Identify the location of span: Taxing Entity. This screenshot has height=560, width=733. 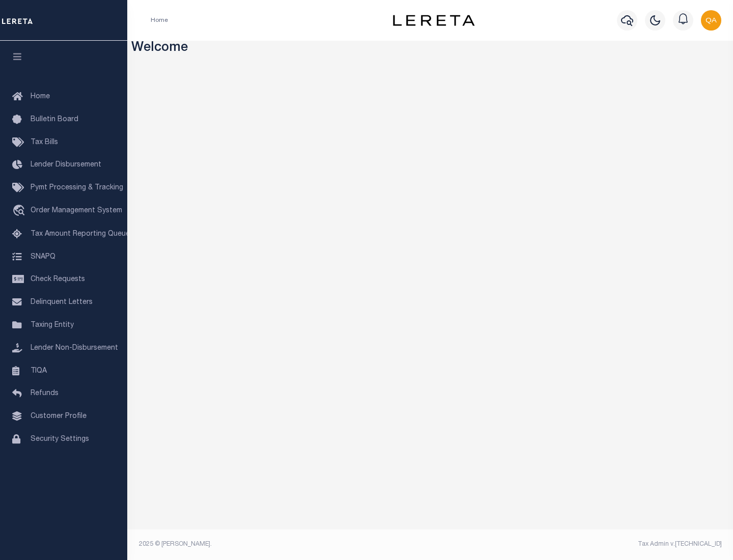
(52, 325).